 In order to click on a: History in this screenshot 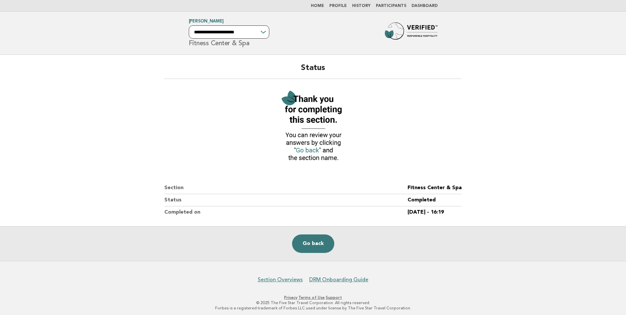, I will do `click(361, 6)`.